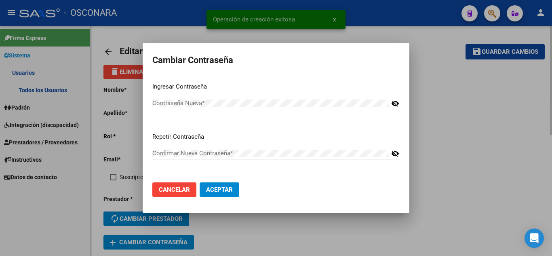 This screenshot has width=552, height=256. I want to click on span: Aceptar, so click(220, 190).